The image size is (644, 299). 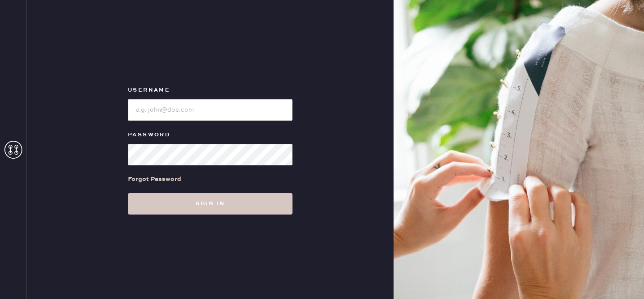 I want to click on label: Password, so click(x=210, y=135).